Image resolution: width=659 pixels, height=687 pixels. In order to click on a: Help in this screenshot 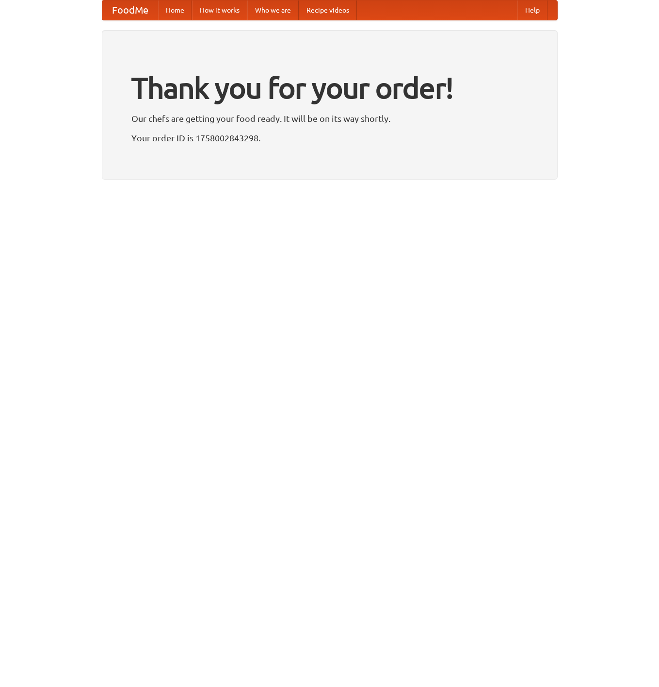, I will do `click(533, 10)`.